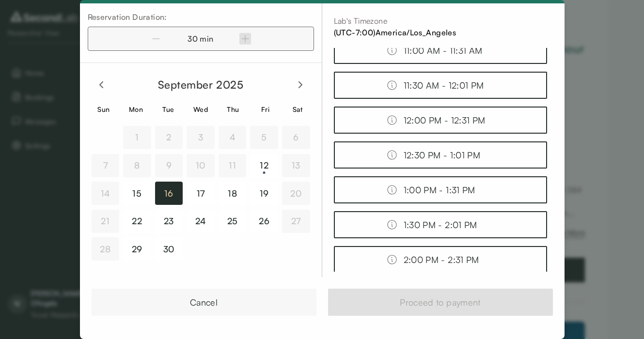 This screenshot has height=339, width=644. Describe the element at coordinates (296, 138) in the screenshot. I see `button: 6` at that location.